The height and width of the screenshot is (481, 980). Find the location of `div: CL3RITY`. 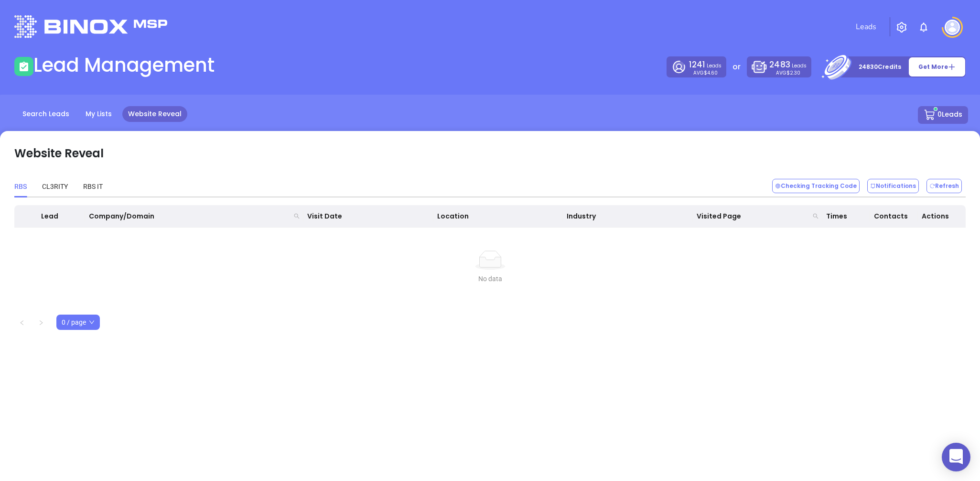

div: CL3RITY is located at coordinates (55, 186).